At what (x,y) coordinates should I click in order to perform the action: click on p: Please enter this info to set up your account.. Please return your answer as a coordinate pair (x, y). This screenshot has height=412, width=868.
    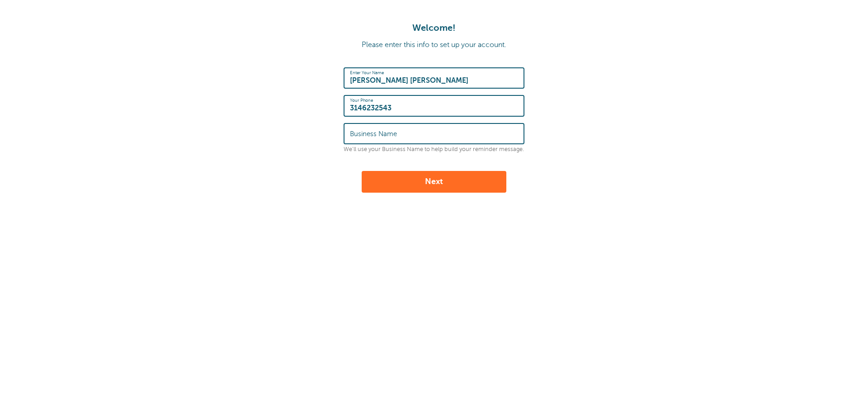
    Looking at the image, I should click on (434, 45).